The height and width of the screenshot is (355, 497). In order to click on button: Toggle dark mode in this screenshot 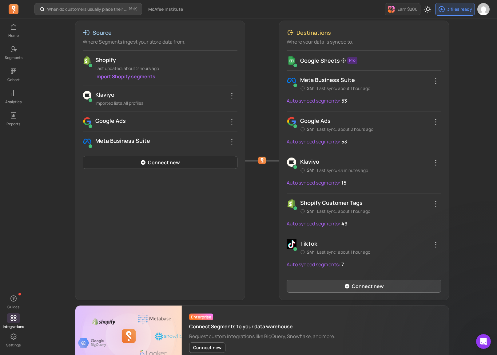, I will do `click(428, 9)`.